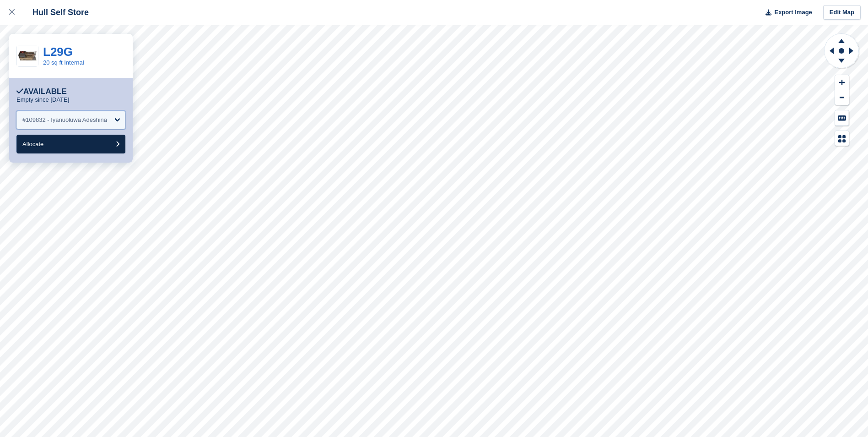 This screenshot has height=437, width=868. I want to click on button: Allocate, so click(71, 144).